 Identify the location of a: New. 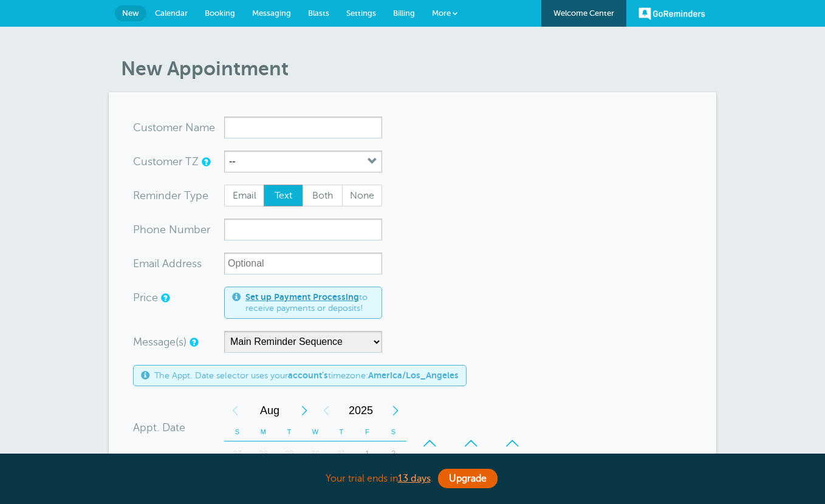
(130, 13).